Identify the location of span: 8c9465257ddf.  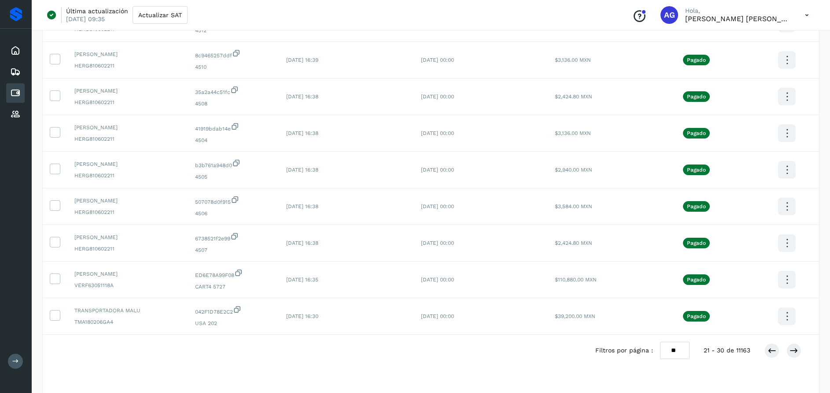
(234, 54).